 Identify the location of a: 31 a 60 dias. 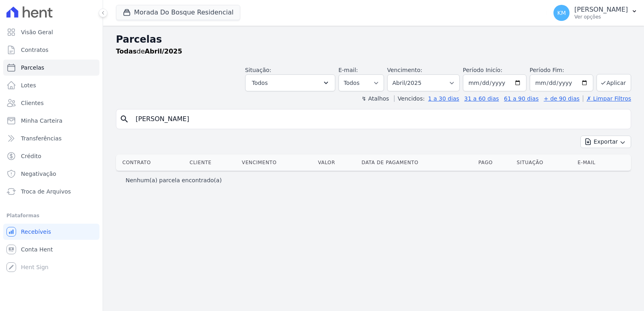
(482, 99).